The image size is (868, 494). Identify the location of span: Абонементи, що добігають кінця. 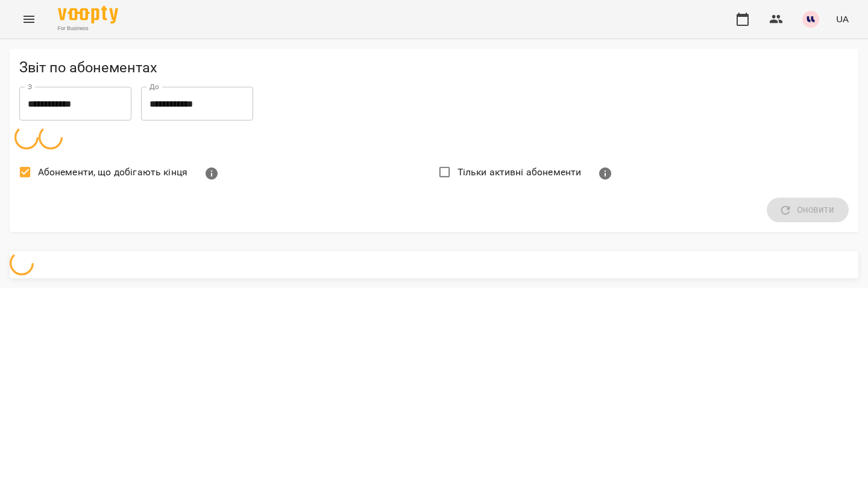
(113, 172).